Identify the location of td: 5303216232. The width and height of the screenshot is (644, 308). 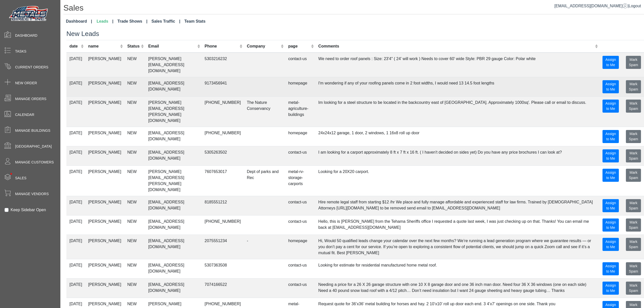
(222, 65).